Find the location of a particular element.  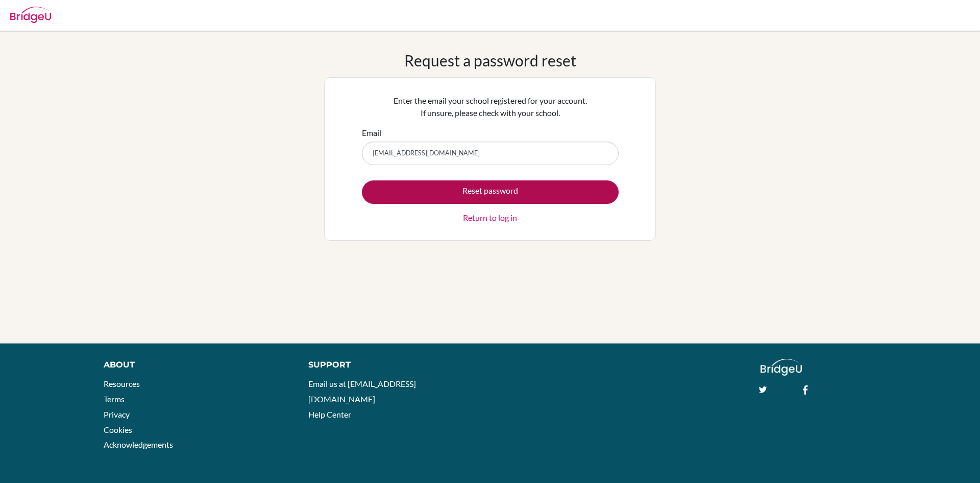

a: Cookies is located at coordinates (118, 429).